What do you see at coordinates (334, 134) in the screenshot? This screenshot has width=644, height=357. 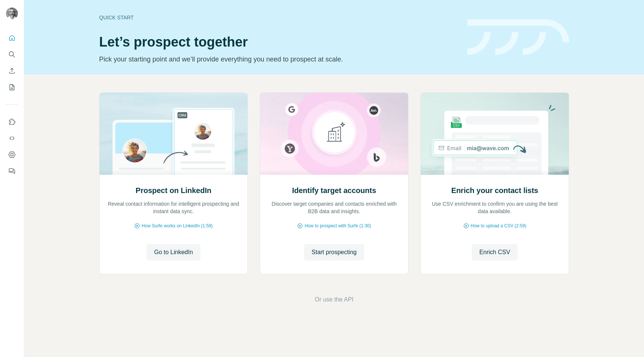 I see `img: Identify target accounts` at bounding box center [334, 134].